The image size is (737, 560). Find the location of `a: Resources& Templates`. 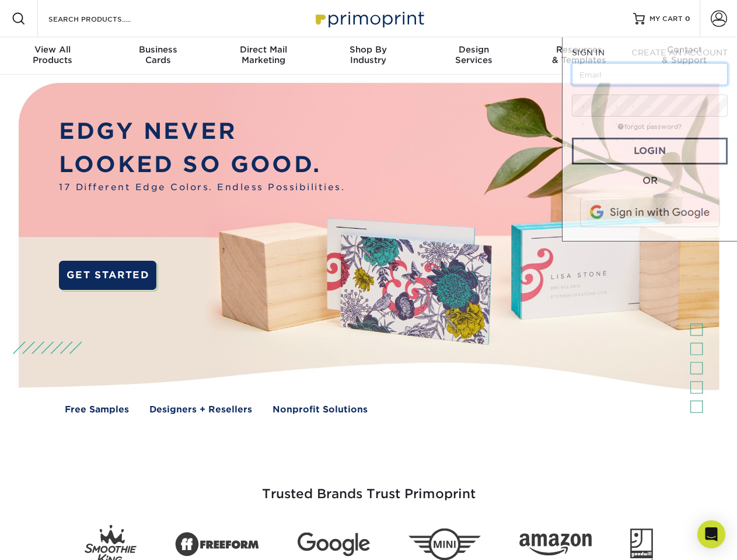

a: Resources& Templates is located at coordinates (579, 56).